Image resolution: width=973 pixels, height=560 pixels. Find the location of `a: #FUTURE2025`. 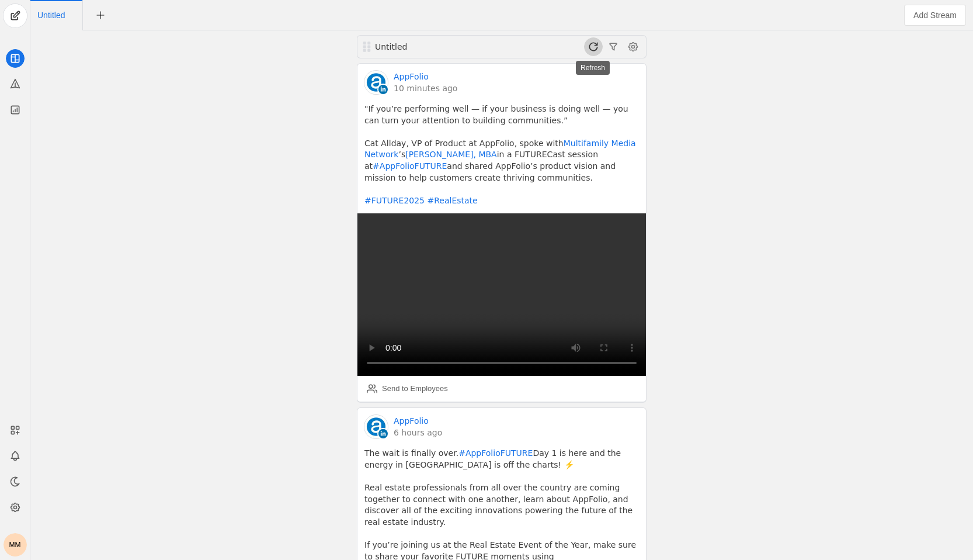

a: #FUTURE2025 is located at coordinates (394, 200).